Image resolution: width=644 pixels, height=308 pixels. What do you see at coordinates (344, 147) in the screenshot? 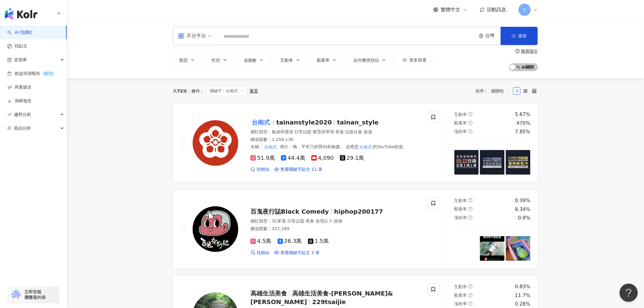
I see `span: 簡介 ：` at bounding box center [344, 147].